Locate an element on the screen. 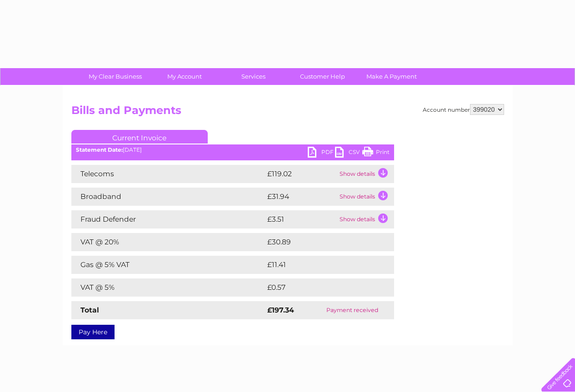 The image size is (575, 392). h2: Bills and Payments is located at coordinates (288, 113).